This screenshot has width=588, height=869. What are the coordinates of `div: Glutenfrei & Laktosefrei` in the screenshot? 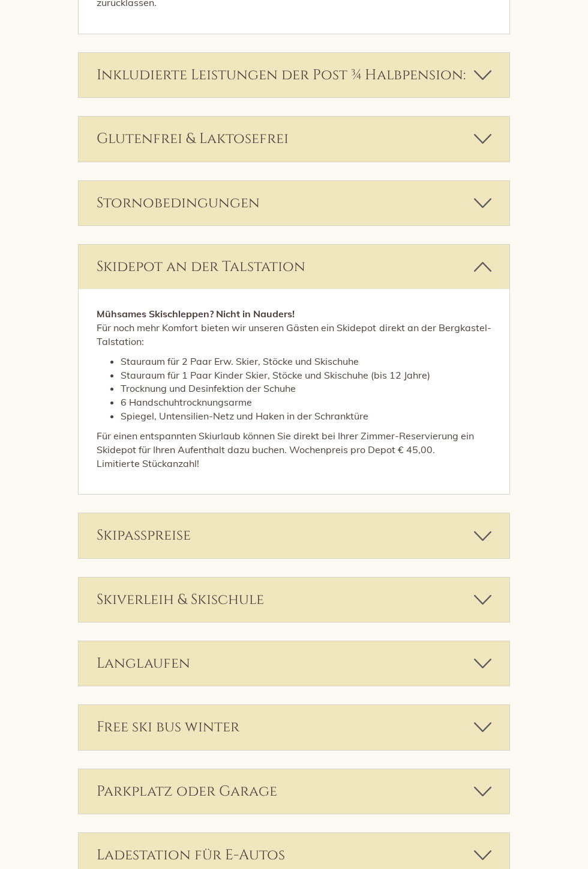 It's located at (294, 138).